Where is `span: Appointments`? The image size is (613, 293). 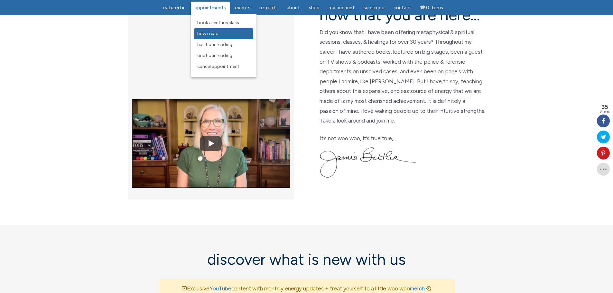
span: Appointments is located at coordinates (210, 8).